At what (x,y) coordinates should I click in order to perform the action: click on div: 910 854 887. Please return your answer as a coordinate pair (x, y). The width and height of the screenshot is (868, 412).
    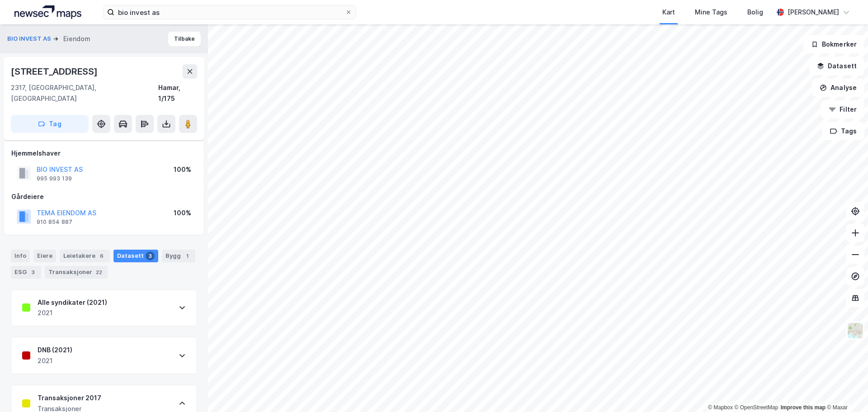
    Looking at the image, I should click on (54, 222).